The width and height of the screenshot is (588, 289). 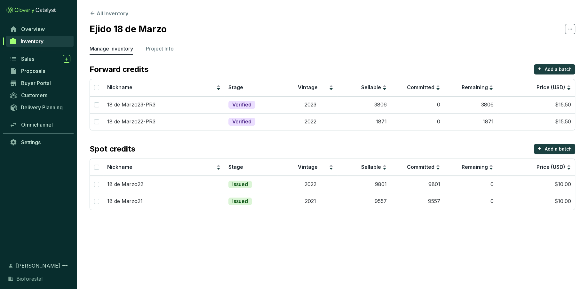 What do you see at coordinates (40, 59) in the screenshot?
I see `a: Sales` at bounding box center [40, 59].